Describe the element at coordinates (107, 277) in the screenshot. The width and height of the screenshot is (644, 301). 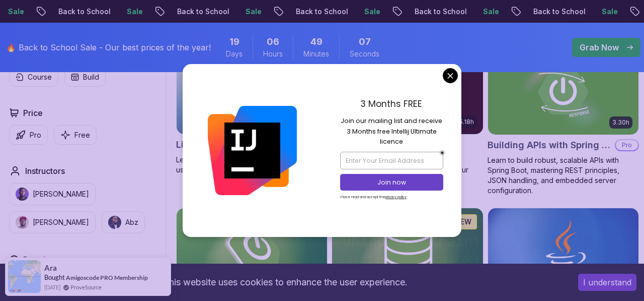
I see `a: Amigoscode PRO Membership` at that location.